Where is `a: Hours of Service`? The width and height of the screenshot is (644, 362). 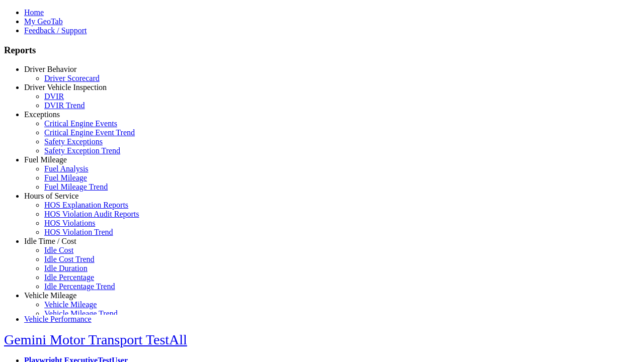 a: Hours of Service is located at coordinates (51, 196).